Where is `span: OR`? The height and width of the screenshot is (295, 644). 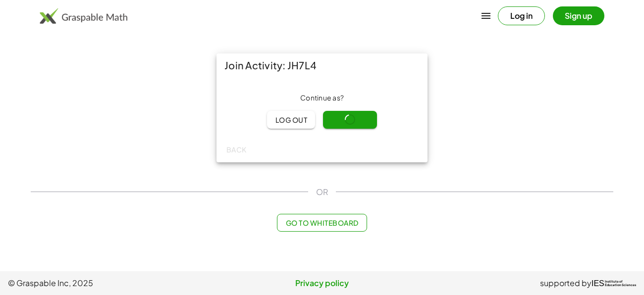 span: OR is located at coordinates (322, 192).